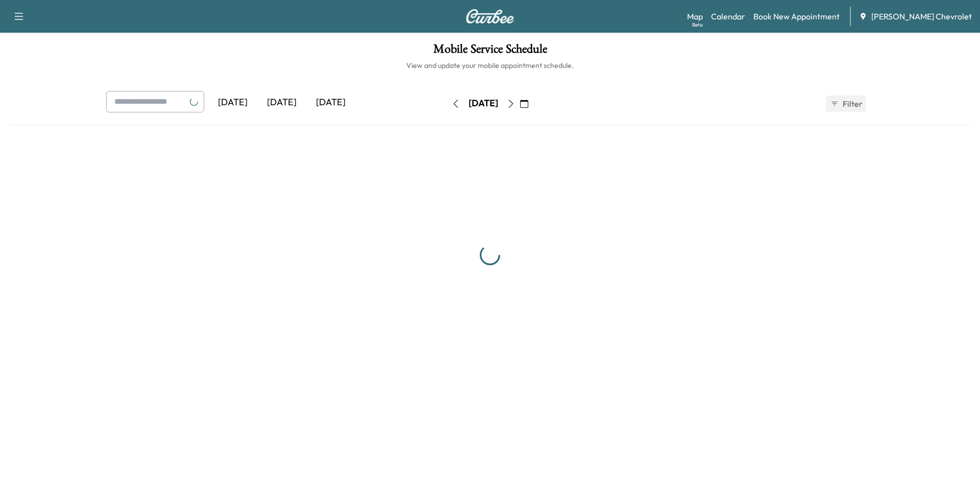 The image size is (980, 487). What do you see at coordinates (846, 104) in the screenshot?
I see `button: Filter` at bounding box center [846, 104].